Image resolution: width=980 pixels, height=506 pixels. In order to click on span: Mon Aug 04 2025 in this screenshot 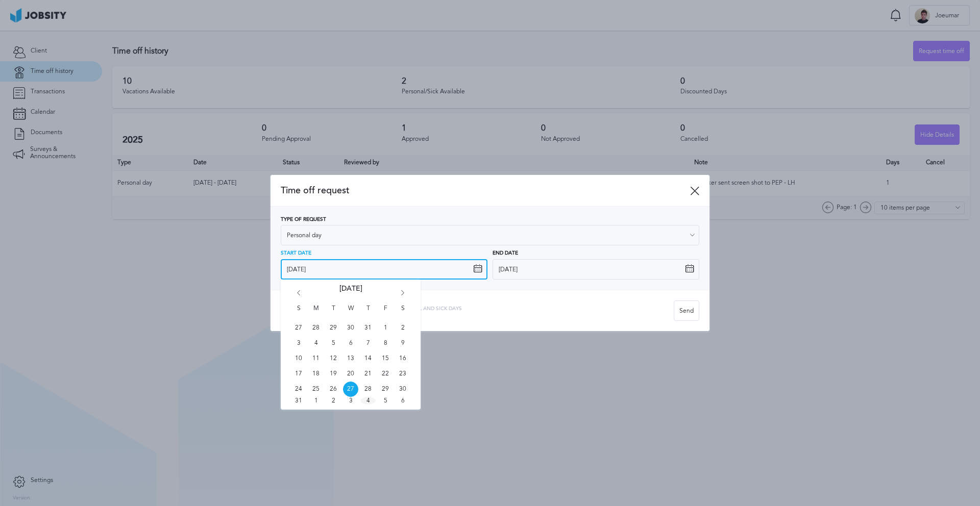, I will do `click(316, 343)`.